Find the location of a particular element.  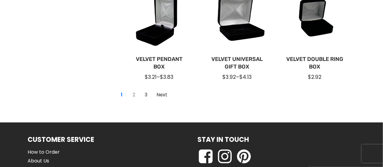

a: About Us is located at coordinates (51, 161).